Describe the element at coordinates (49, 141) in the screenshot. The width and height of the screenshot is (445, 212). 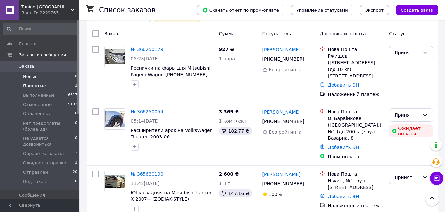
I see `span: Не удается дозвониться` at that location.